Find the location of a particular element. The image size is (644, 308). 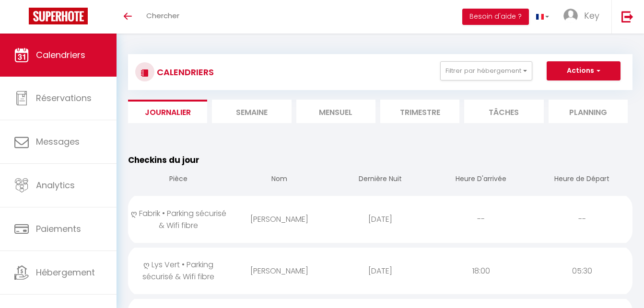

span: Paiements is located at coordinates (59, 228).